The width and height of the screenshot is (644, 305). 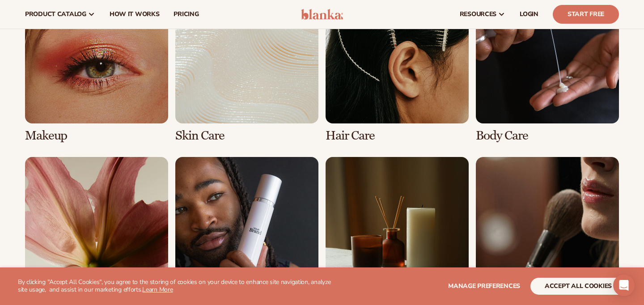 What do you see at coordinates (322, 14) in the screenshot?
I see `img: logo` at bounding box center [322, 14].